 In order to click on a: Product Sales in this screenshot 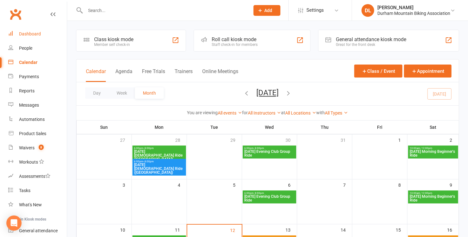, I will do `click(37, 134)`.